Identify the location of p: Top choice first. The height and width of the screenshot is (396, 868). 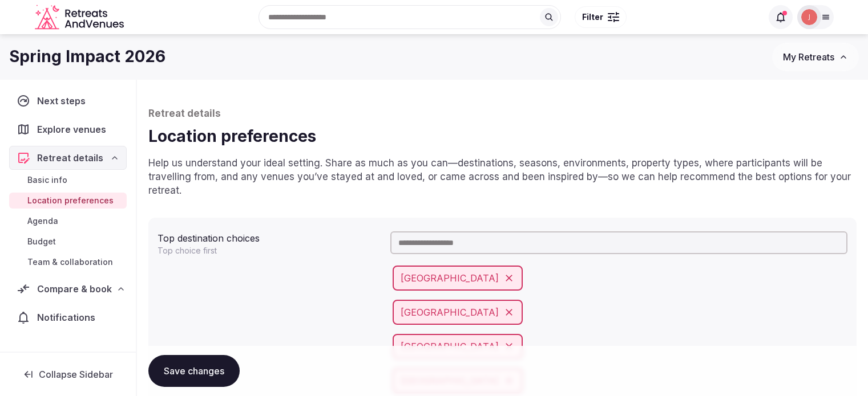
(230, 251).